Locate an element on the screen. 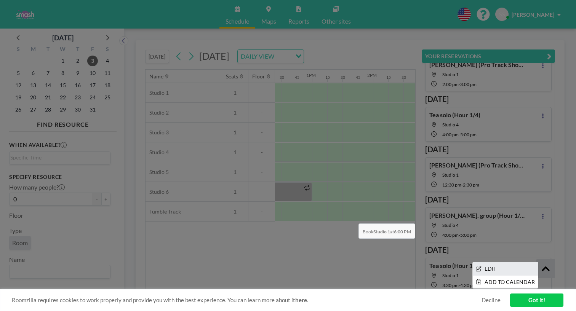  li: EDIT is located at coordinates (505, 269).